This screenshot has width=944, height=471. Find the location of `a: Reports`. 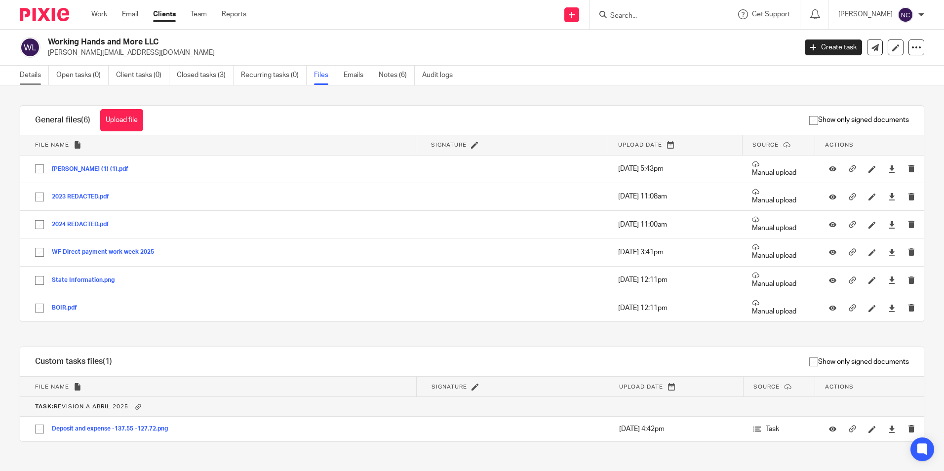

a: Reports is located at coordinates (234, 14).